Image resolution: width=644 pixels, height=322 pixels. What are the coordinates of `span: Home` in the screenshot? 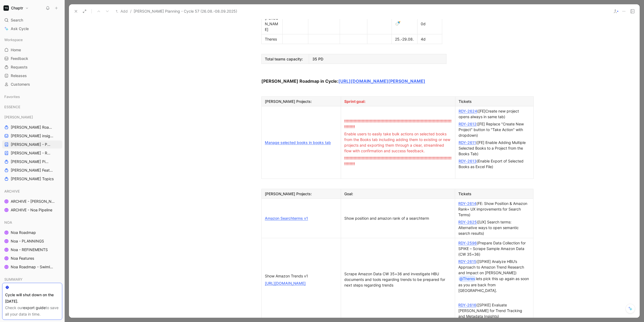 It's located at (16, 50).